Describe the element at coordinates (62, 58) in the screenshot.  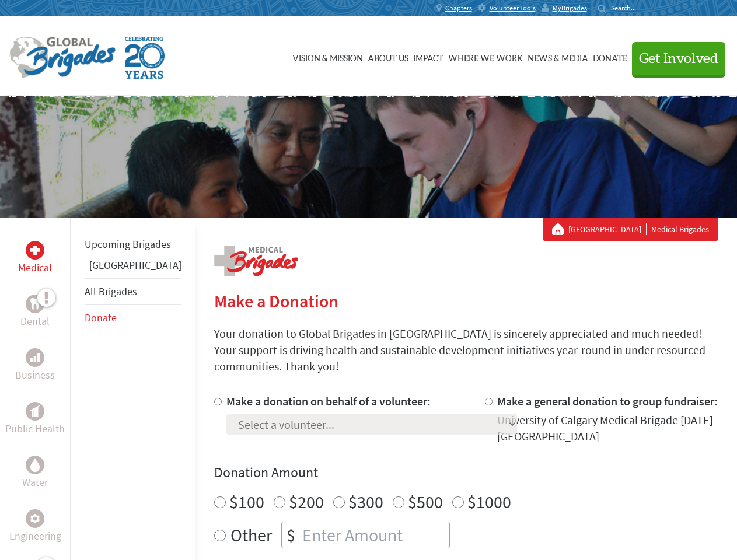
I see `img: Global Brigades Logo` at that location.